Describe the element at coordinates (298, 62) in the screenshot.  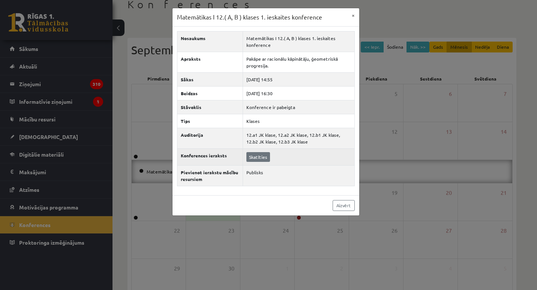
I see `td: Pakāpe ar racionālu kāpinātāju, ģeometriskā progresija.` at that location.